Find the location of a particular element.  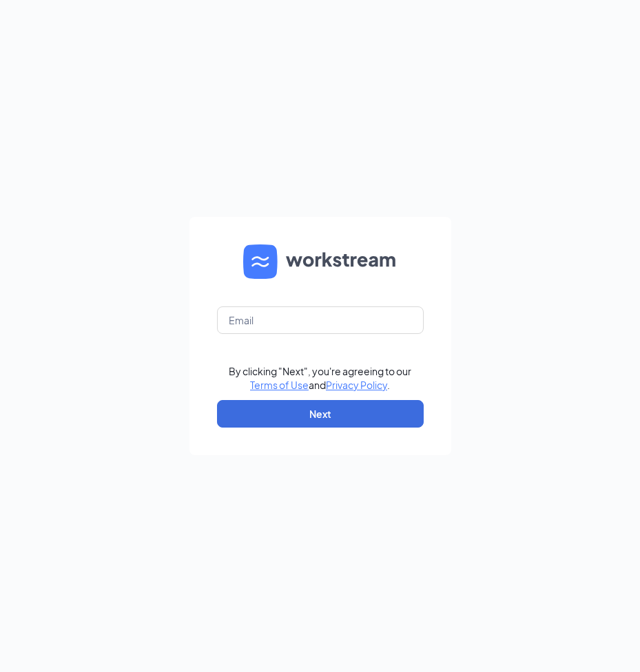

button: Next is located at coordinates (320, 414).